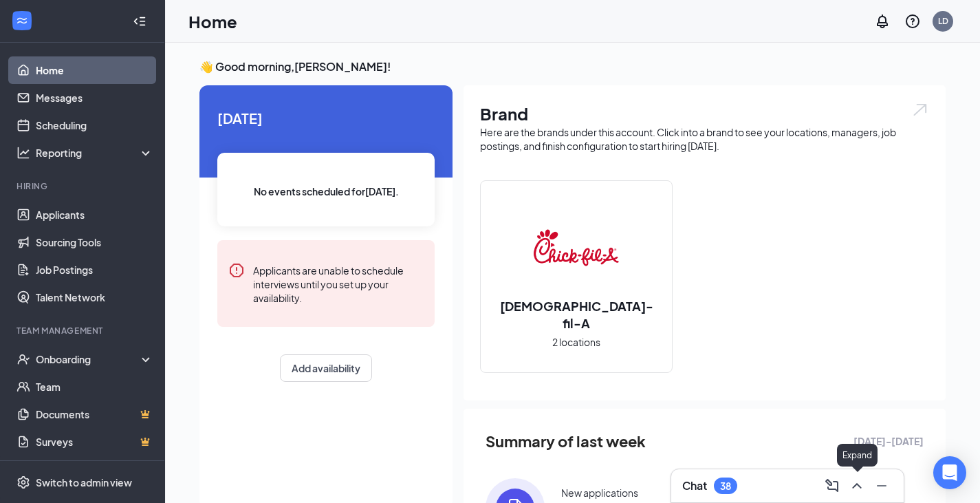 The image size is (980, 503). Describe the element at coordinates (577, 247) in the screenshot. I see `img: Chick-fil-A` at that location.